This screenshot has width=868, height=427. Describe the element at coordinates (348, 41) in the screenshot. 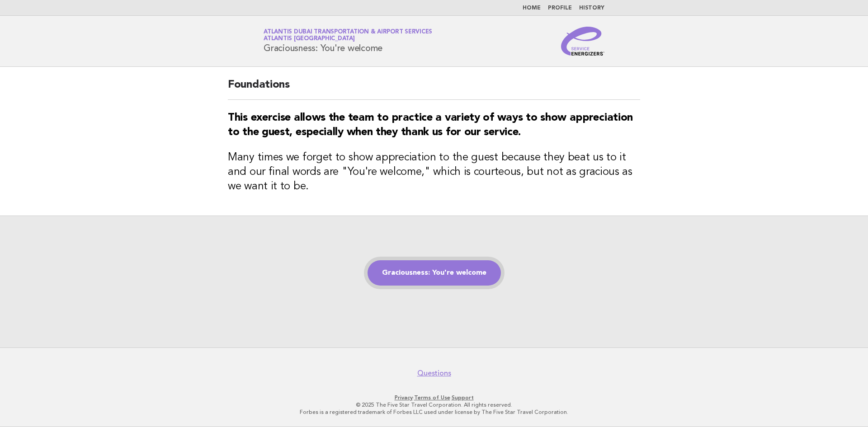

I see `h1: Graciousness: You're welcome` at that location.